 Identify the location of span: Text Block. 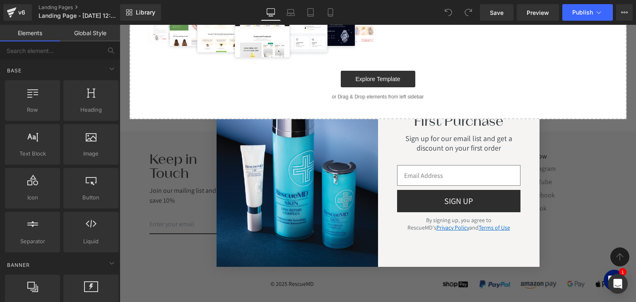
(32, 154).